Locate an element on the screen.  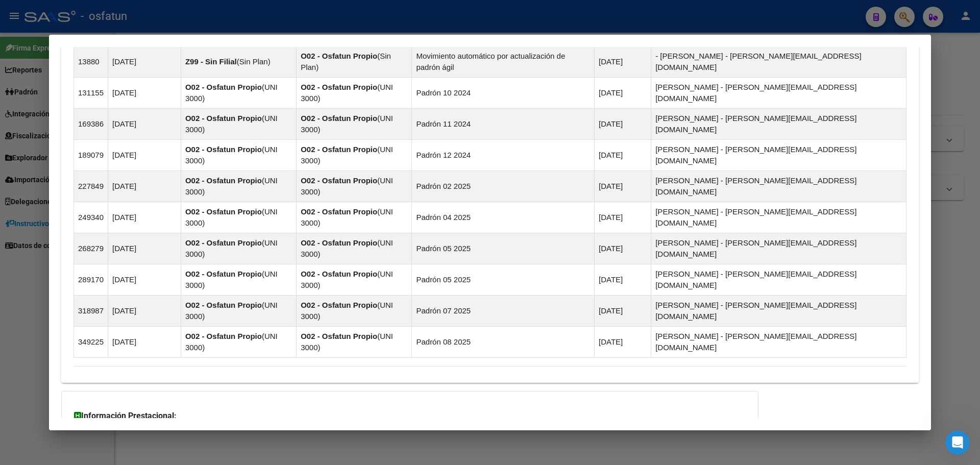
td: Padrón 04 2025 is located at coordinates (503, 217).